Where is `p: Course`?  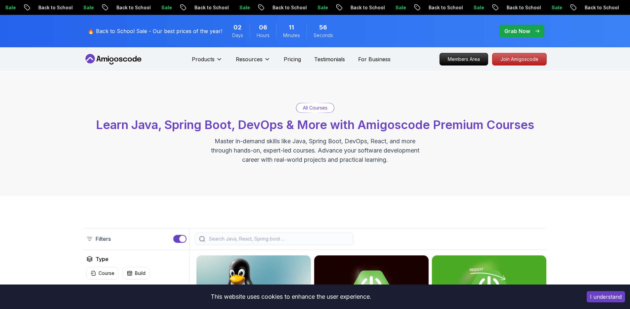
p: Course is located at coordinates (107, 273).